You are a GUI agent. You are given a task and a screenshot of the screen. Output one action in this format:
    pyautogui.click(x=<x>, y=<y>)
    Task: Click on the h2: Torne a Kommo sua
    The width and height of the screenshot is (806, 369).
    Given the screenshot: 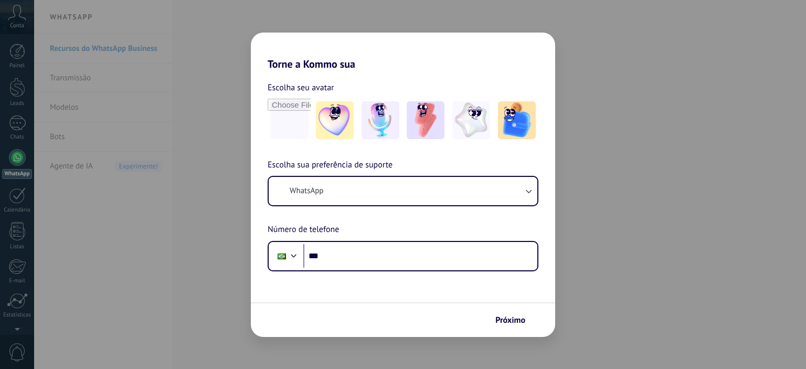 What is the action you would take?
    pyautogui.click(x=403, y=51)
    